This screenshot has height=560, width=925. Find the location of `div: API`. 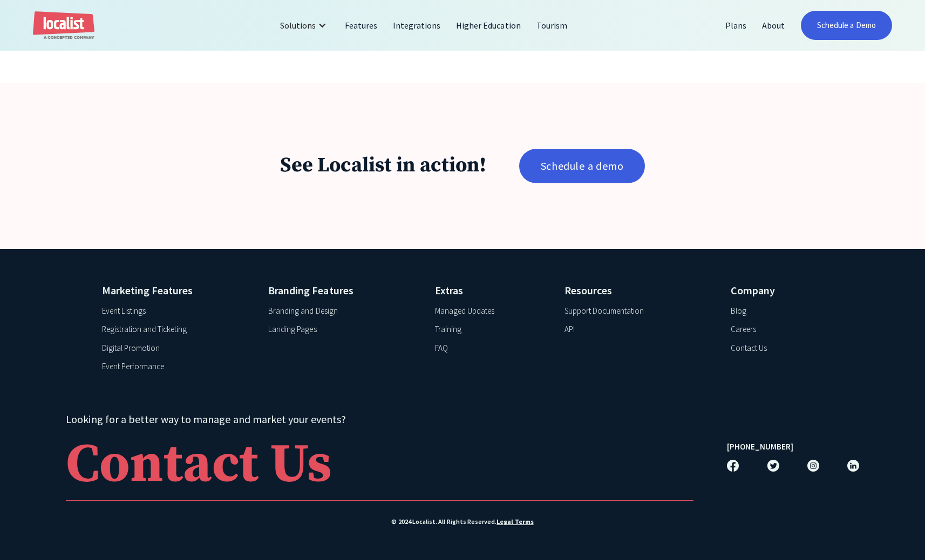

div: API is located at coordinates (569, 329).